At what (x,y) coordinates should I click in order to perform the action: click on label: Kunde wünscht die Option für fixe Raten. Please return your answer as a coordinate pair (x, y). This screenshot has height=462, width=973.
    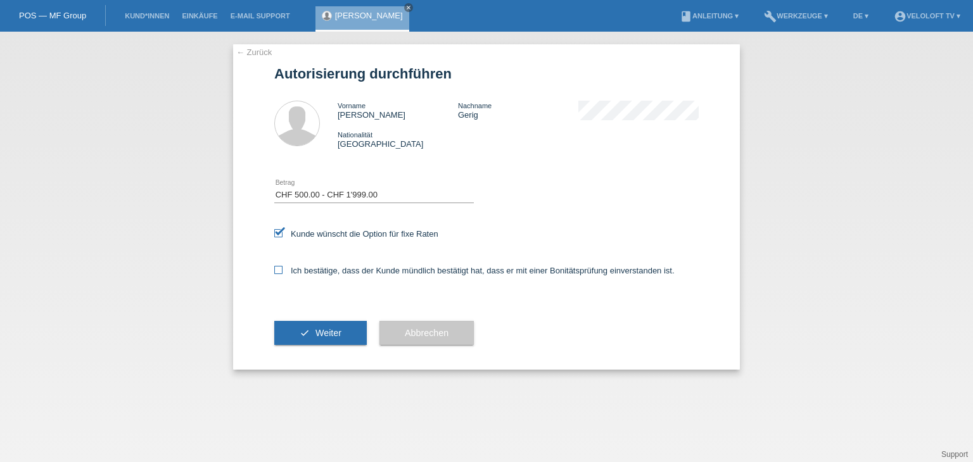
    Looking at the image, I should click on (356, 234).